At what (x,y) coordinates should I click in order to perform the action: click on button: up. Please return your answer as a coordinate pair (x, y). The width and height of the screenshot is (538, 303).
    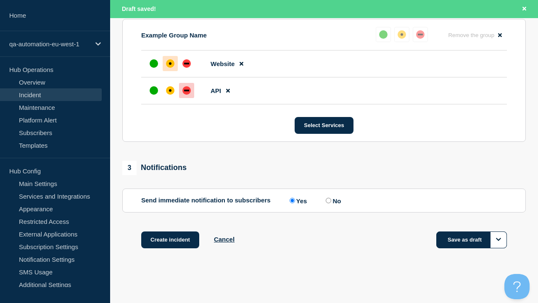
    Looking at the image, I should click on (384, 34).